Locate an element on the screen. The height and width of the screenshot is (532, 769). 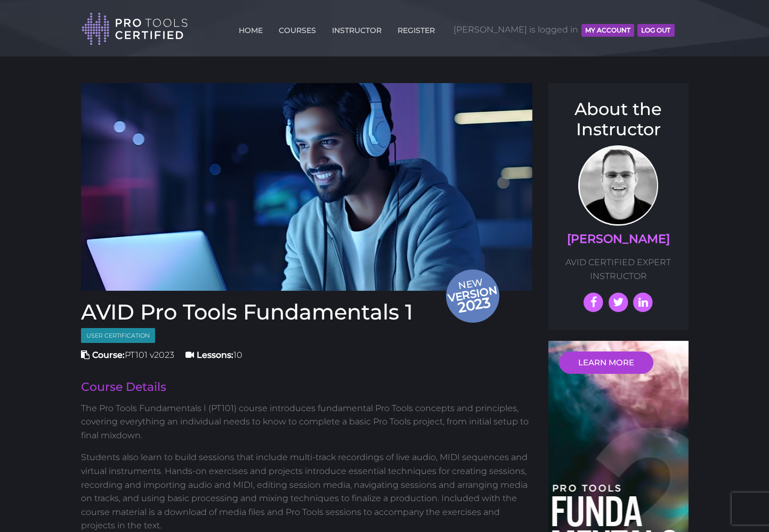
a: INSTRUCTOR is located at coordinates (356, 28).